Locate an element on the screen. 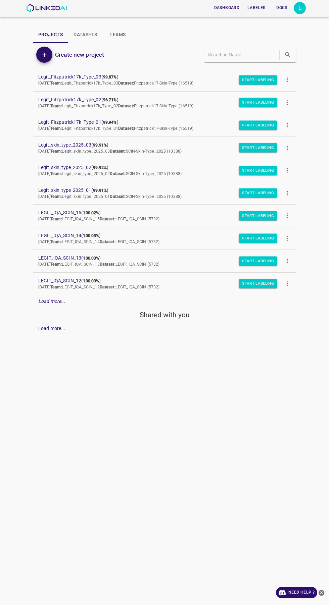 This screenshot has width=329, height=605. div: L is located at coordinates (299, 8).